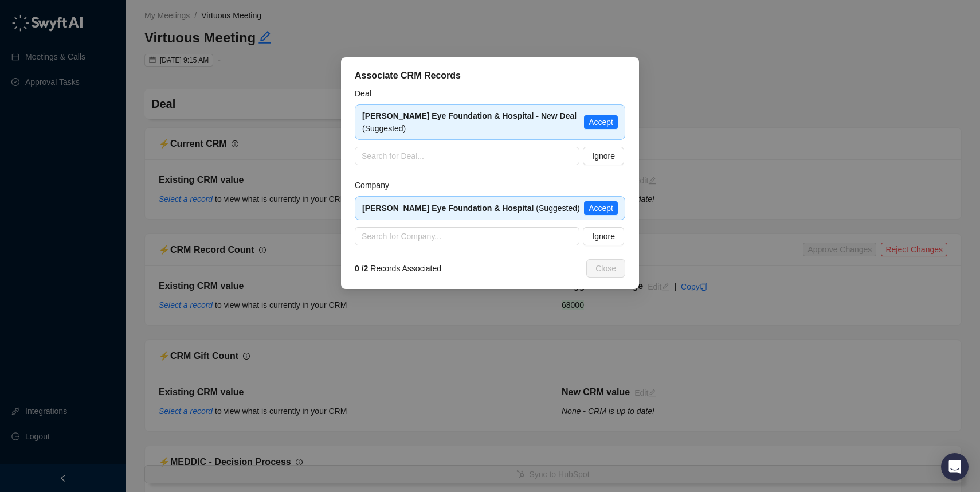  Describe the element at coordinates (376, 185) in the screenshot. I see `label: Company` at that location.